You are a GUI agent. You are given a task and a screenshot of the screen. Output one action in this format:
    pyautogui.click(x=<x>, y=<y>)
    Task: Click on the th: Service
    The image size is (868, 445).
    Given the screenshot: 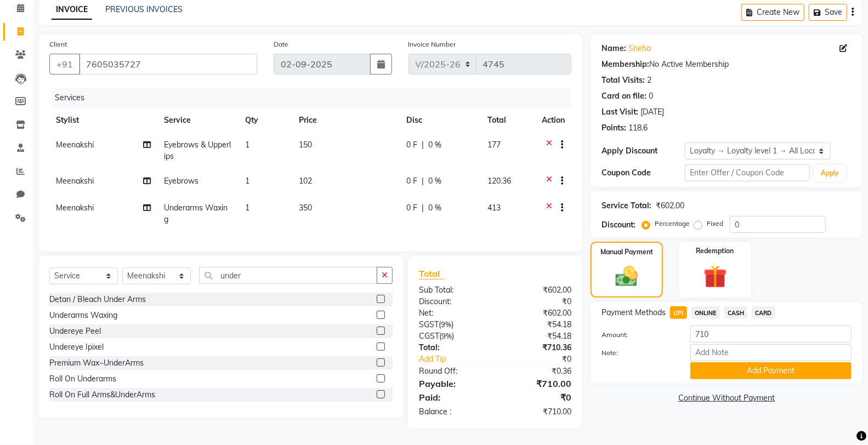 What is the action you would take?
    pyautogui.click(x=198, y=120)
    